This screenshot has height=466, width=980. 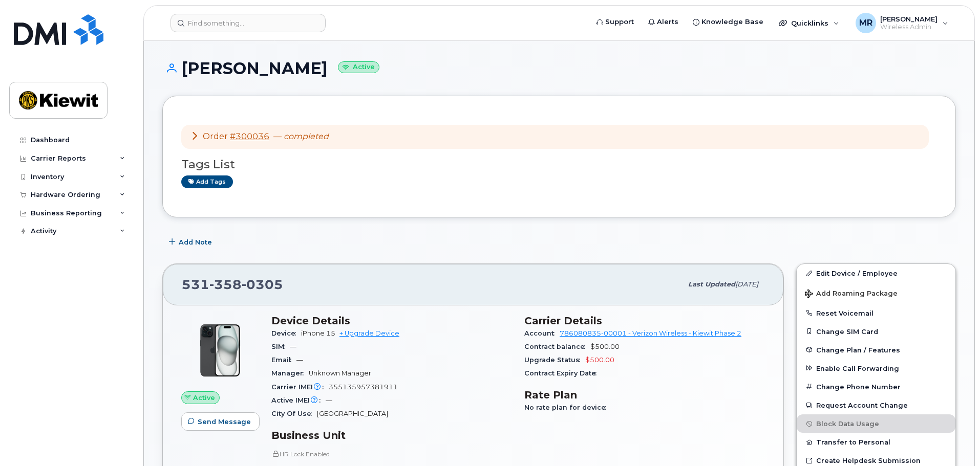 What do you see at coordinates (232, 284) in the screenshot?
I see `span: 531` at bounding box center [232, 284].